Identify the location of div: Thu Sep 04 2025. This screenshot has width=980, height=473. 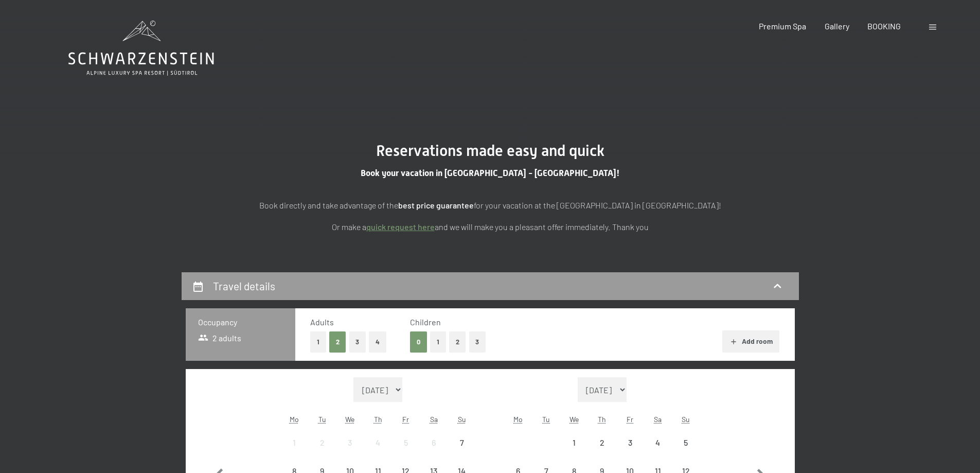
(378, 443).